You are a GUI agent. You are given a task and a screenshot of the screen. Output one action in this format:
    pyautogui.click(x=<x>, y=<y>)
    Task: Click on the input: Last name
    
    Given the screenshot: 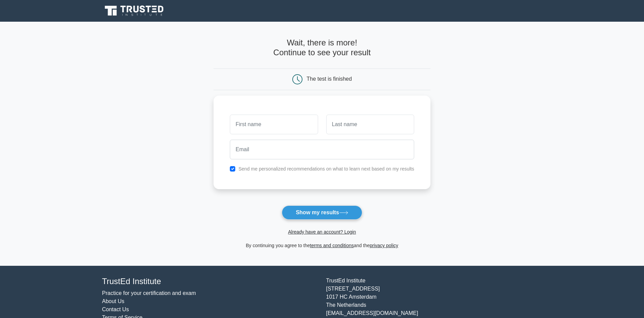 What is the action you would take?
    pyautogui.click(x=370, y=124)
    